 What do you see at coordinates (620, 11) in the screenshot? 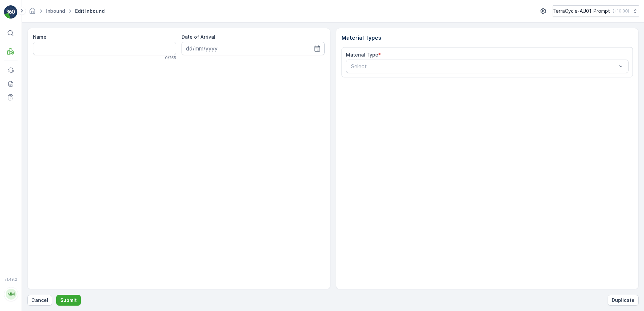
I see `p: ( +10:00 )` at bounding box center [620, 11].